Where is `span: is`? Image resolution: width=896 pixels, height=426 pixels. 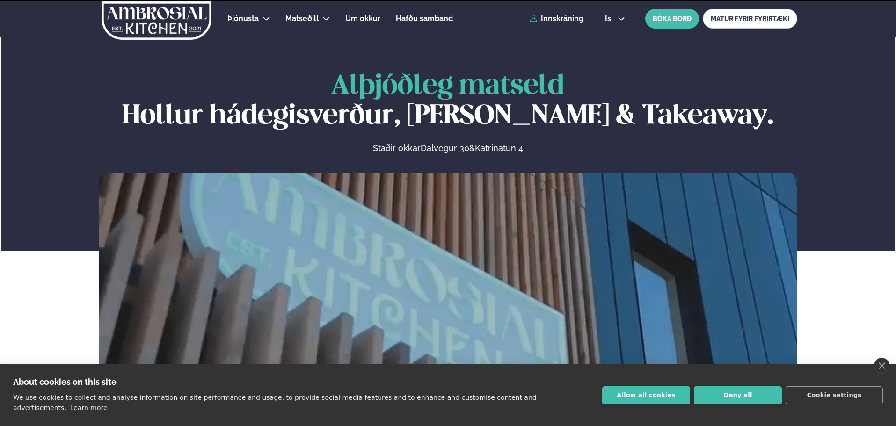 span: is is located at coordinates (609, 19).